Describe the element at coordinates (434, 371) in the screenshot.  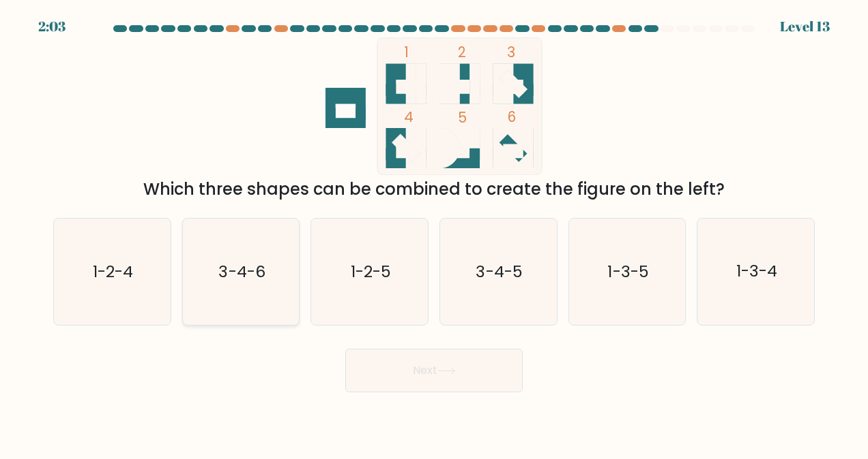
I see `button: Next` at that location.